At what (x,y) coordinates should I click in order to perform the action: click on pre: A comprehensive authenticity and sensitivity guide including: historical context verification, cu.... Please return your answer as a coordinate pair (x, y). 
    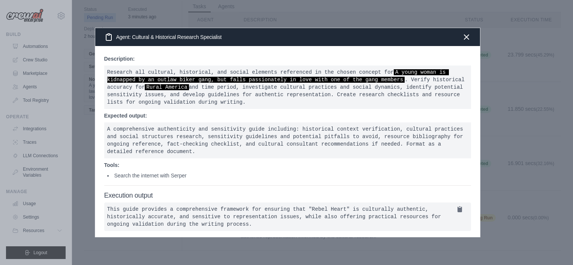
    Looking at the image, I should click on (287, 141).